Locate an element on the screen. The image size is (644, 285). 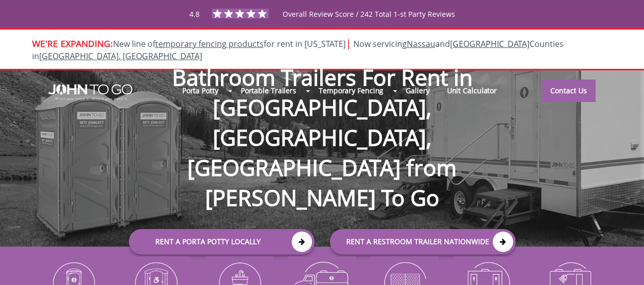
a: Temporary Fencing is located at coordinates (351, 90).